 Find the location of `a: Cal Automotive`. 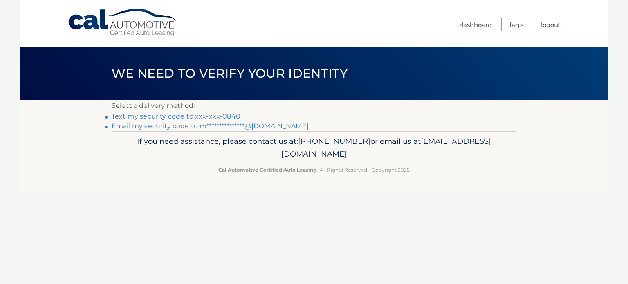

a: Cal Automotive is located at coordinates (123, 22).